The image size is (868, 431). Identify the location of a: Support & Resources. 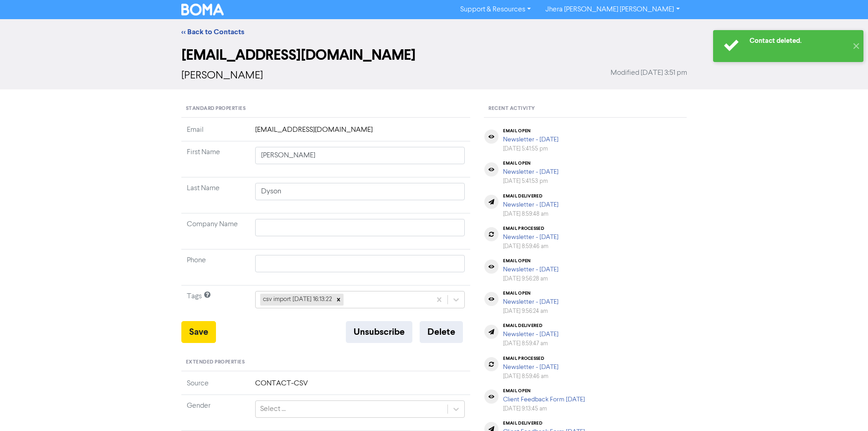
(496, 9).